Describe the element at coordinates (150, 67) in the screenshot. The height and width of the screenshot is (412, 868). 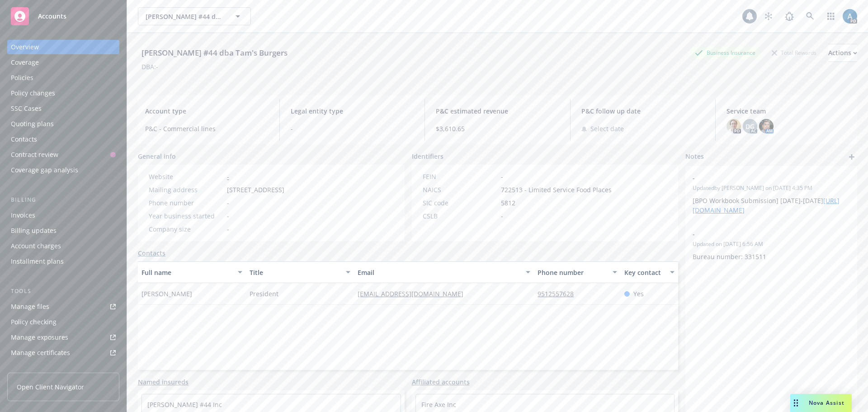
I see `div: DBA: -` at that location.